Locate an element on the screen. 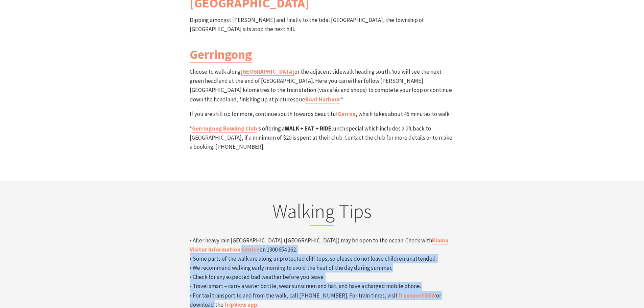 The width and height of the screenshot is (644, 308). a: Gerroa is located at coordinates (346, 114).